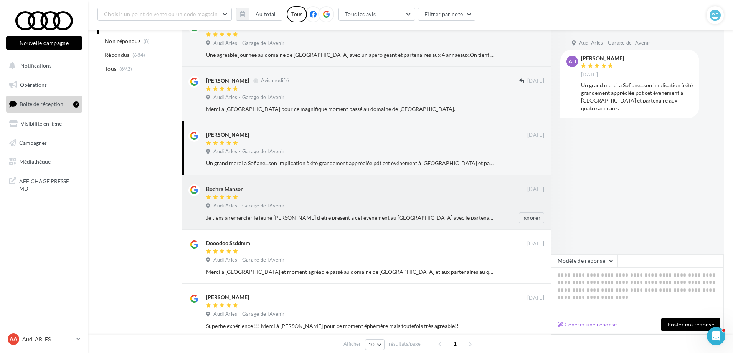 This screenshot has height=353, width=733. What do you see at coordinates (139, 55) in the screenshot?
I see `span: (684)` at bounding box center [139, 55].